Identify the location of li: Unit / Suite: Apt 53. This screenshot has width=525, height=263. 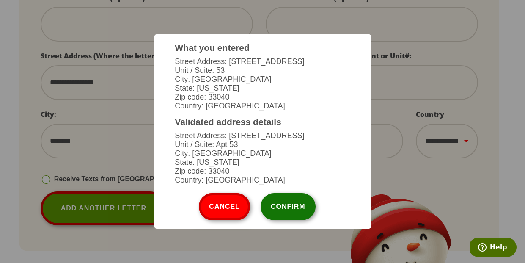
(262, 144).